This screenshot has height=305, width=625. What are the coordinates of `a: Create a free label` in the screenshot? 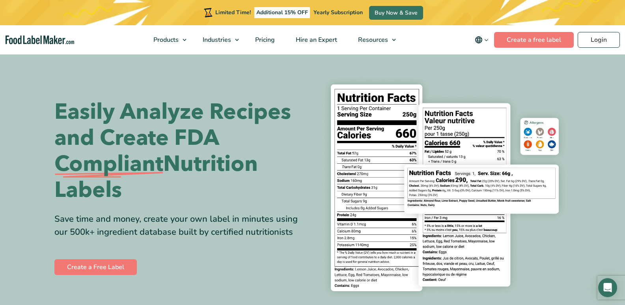 It's located at (534, 40).